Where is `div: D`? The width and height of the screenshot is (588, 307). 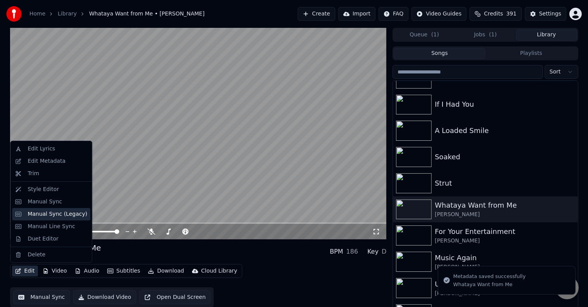
div: D is located at coordinates (384, 252).